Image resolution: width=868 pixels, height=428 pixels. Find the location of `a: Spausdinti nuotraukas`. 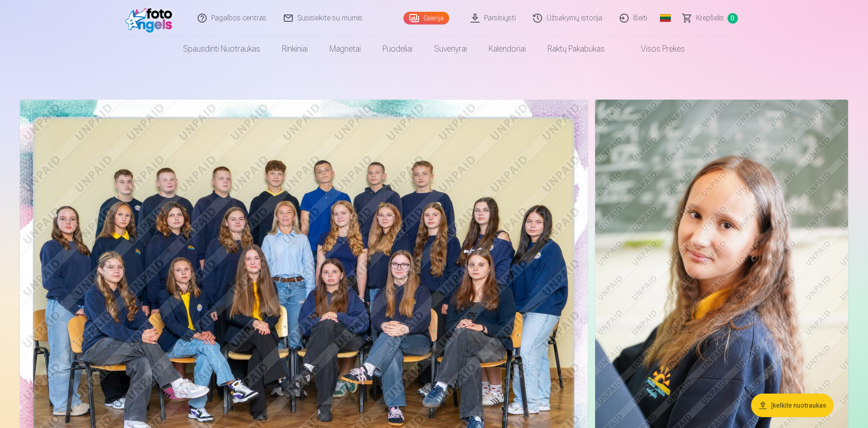

a: Spausdinti nuotraukas is located at coordinates (221, 49).